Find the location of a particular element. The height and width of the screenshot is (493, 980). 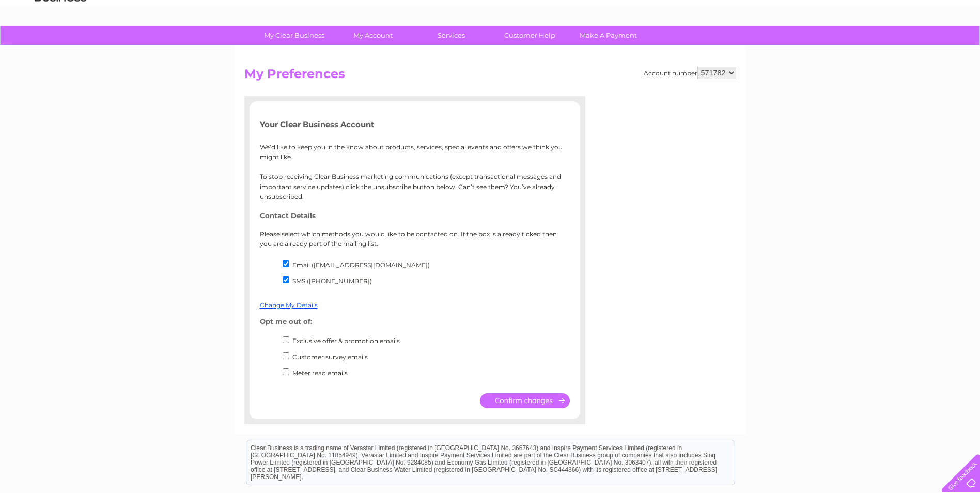

a: Make A Payment is located at coordinates (608, 35).